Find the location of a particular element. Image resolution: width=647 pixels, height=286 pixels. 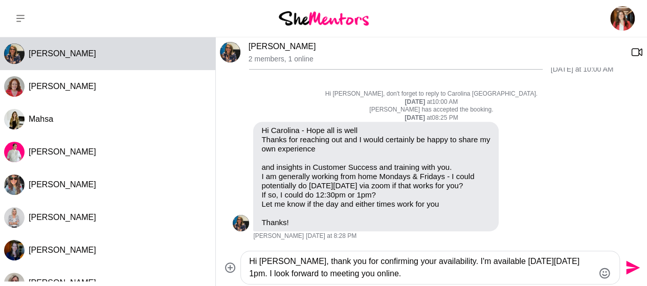

p: Hi Carolina - Hope all is well Thanks for reaching out and I would certainly be happy to share my... is located at coordinates (376, 167).